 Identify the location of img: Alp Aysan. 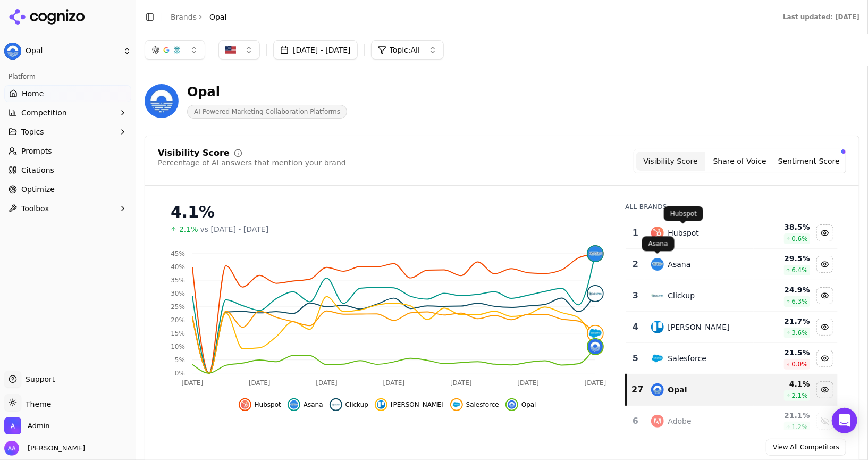
(12, 448).